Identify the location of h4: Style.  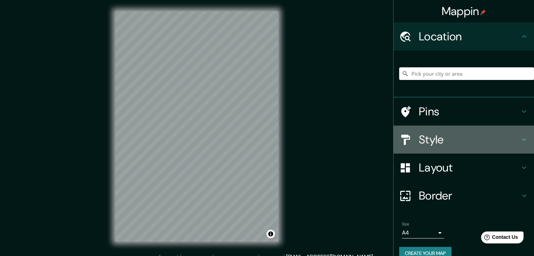
(470, 140).